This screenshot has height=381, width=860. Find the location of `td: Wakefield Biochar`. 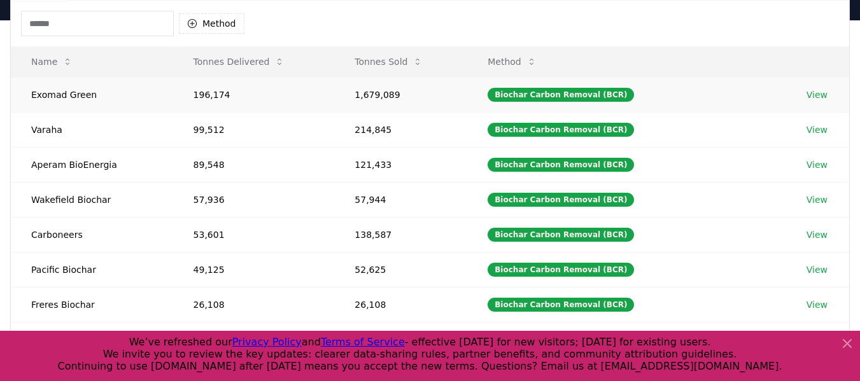

td: Wakefield Biochar is located at coordinates (92, 199).